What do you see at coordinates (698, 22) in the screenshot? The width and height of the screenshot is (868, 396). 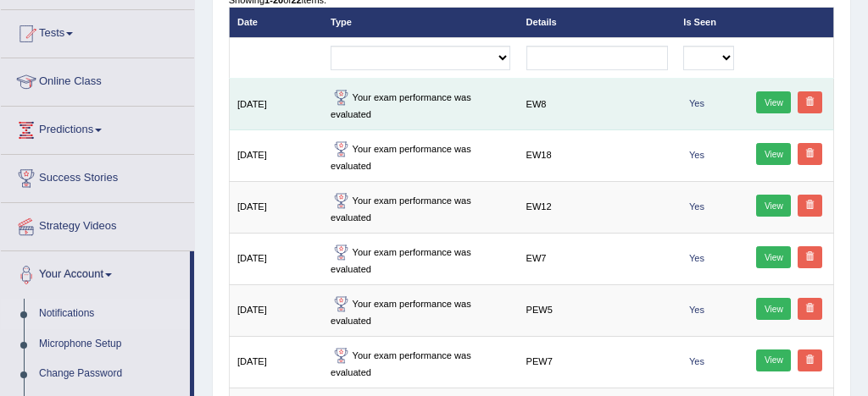 I see `a: Is Seen` at bounding box center [698, 22].